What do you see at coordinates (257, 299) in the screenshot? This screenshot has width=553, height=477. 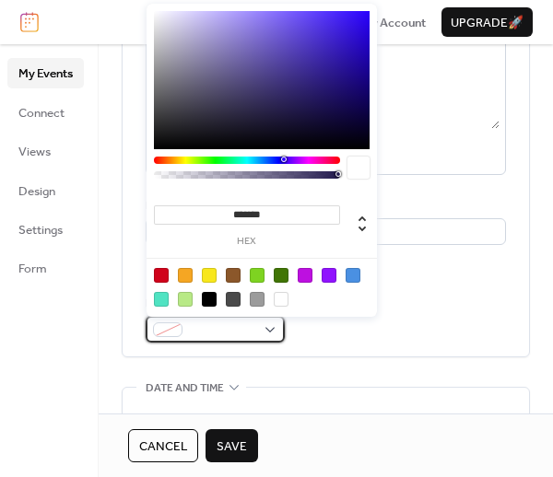 I see `div: #9B9B9B` at bounding box center [257, 299].